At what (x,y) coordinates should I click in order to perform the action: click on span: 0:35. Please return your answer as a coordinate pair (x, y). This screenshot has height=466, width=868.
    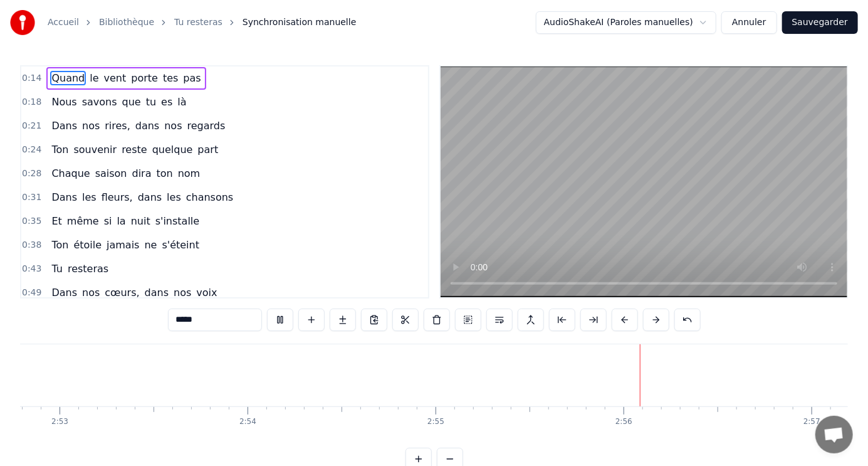
    Looking at the image, I should click on (32, 222).